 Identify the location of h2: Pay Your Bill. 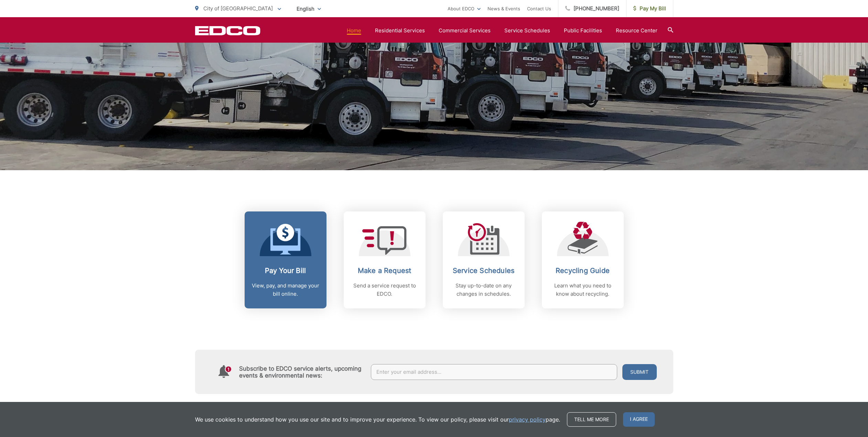
(286, 271).